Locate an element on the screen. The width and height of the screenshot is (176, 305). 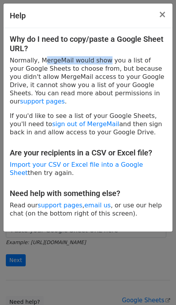
p: If you'd like to see a list of your Google Sheets, you'll need to and then sign back in and allow... is located at coordinates (88, 124).